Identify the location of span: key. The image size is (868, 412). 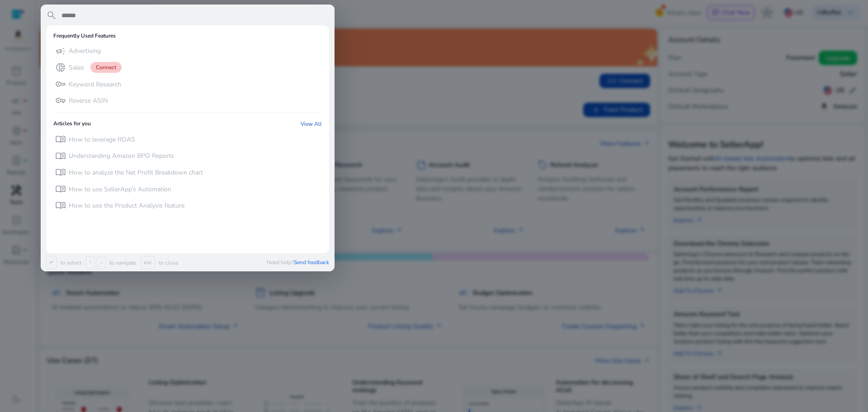
(61, 84).